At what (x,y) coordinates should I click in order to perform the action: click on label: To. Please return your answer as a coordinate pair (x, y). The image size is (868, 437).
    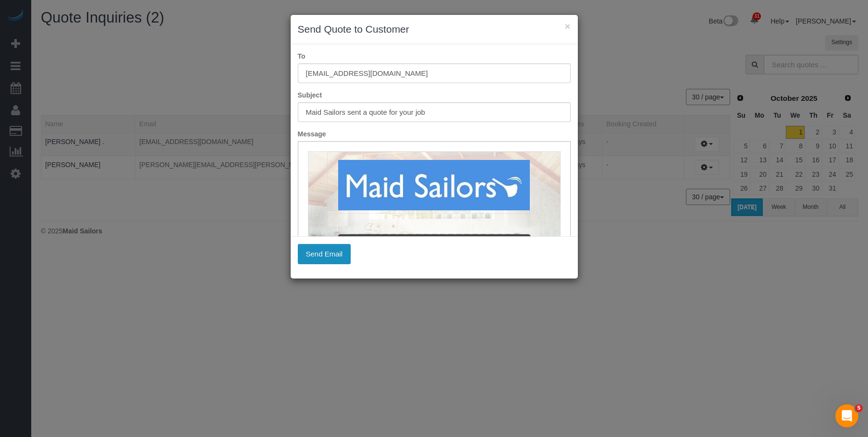
    Looking at the image, I should click on (434, 56).